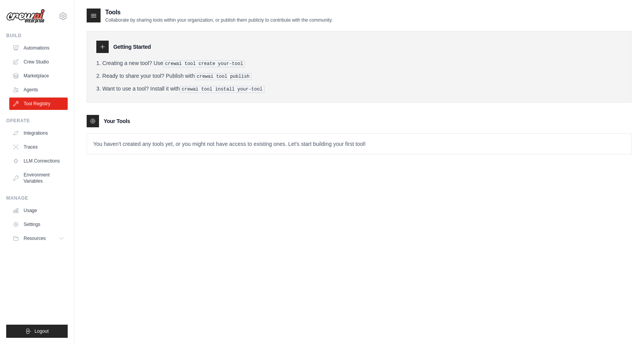 Image resolution: width=644 pixels, height=344 pixels. What do you see at coordinates (39, 62) in the screenshot?
I see `a: Crew Studio` at bounding box center [39, 62].